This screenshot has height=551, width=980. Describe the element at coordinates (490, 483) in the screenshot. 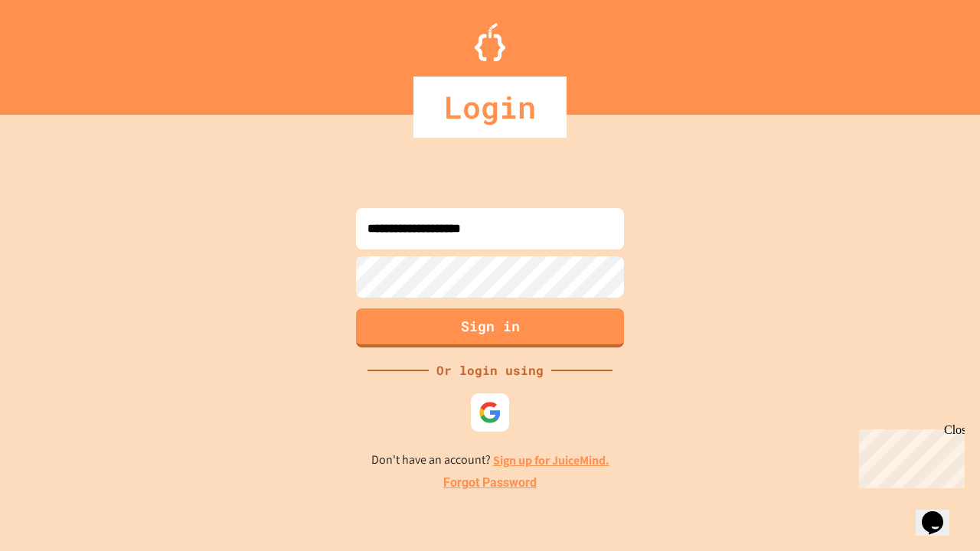

I see `a: Forgot Password` at that location.